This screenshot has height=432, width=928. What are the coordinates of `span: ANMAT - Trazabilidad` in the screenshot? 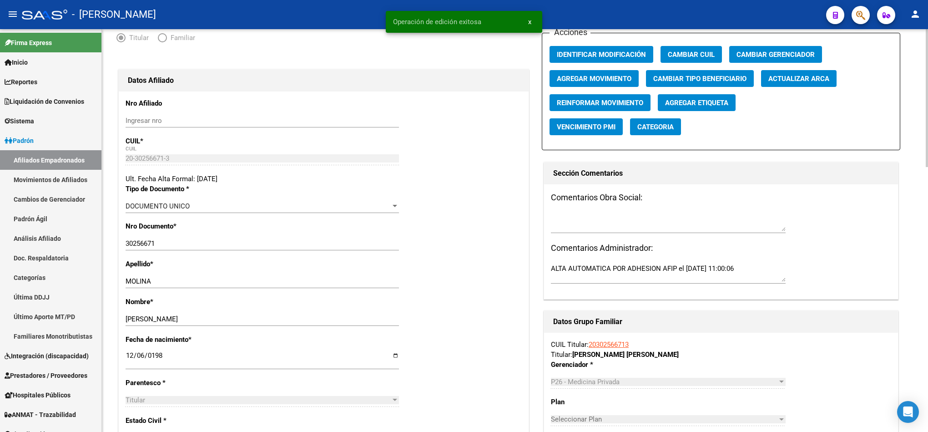 It's located at (40, 414).